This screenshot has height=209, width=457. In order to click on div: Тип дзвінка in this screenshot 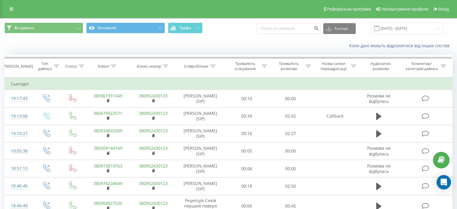, I will do `click(45, 66)`.